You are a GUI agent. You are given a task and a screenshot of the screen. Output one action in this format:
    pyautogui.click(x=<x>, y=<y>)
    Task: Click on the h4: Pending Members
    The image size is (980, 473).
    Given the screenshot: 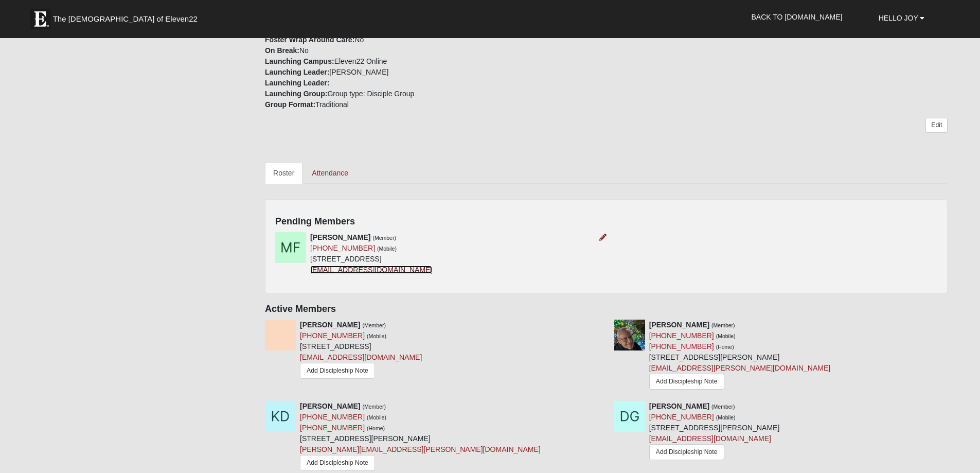 What is the action you would take?
    pyautogui.click(x=606, y=222)
    